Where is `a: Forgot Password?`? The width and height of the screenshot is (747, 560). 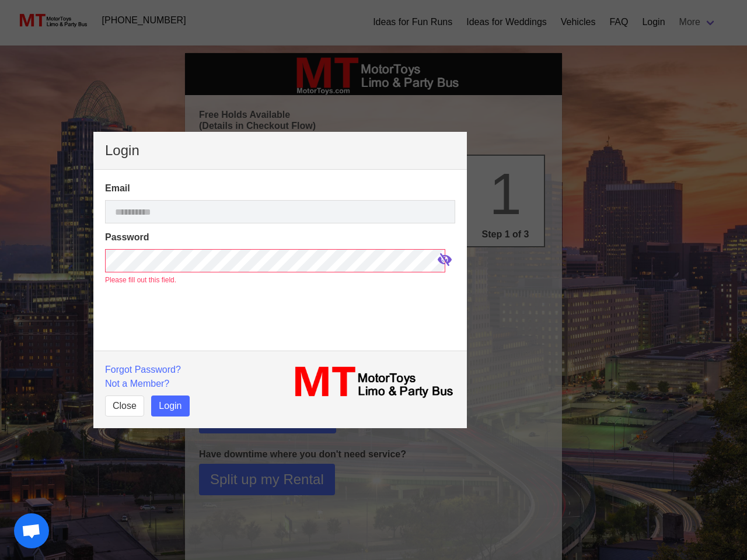 a: Forgot Password? is located at coordinates (143, 369).